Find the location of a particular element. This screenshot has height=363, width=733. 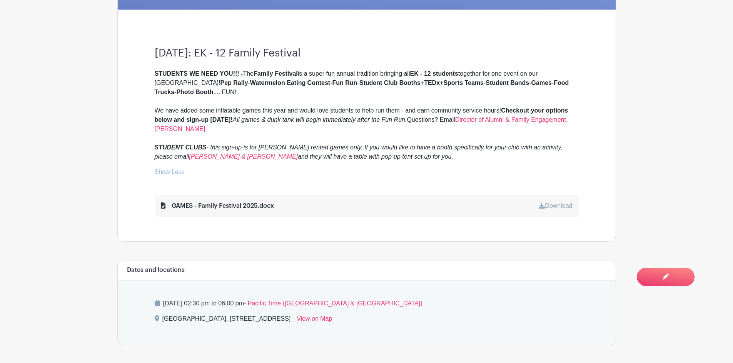

em: All games & dunk tank will begin immediately after the Fun Run. is located at coordinates (320, 120).